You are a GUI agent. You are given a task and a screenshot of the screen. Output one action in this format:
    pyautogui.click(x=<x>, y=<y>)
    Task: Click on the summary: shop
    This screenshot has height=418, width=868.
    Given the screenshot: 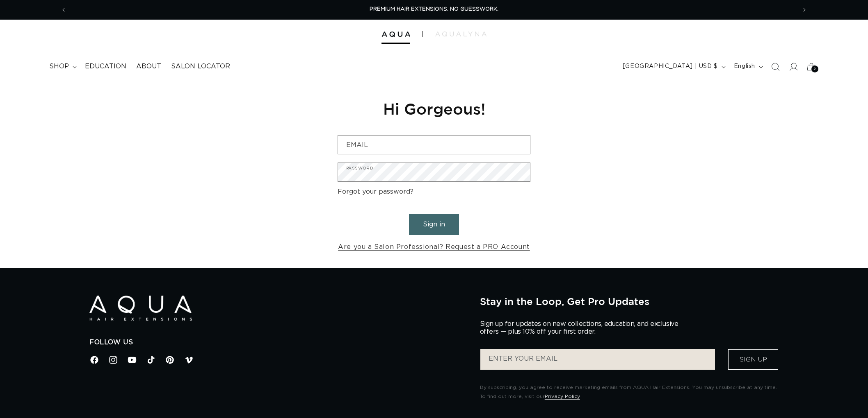 What is the action you would take?
    pyautogui.click(x=61, y=66)
    